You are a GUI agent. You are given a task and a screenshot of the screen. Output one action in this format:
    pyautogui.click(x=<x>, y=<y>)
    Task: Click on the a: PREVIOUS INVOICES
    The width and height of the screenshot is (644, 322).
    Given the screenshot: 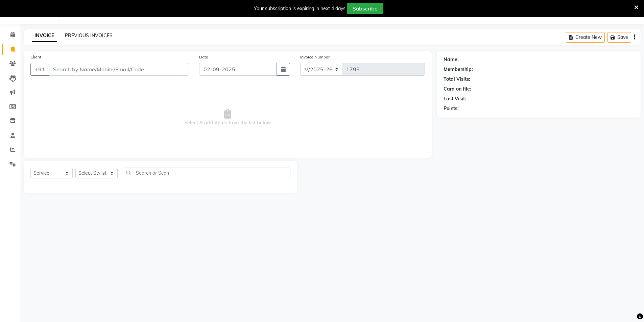 What is the action you would take?
    pyautogui.click(x=89, y=36)
    